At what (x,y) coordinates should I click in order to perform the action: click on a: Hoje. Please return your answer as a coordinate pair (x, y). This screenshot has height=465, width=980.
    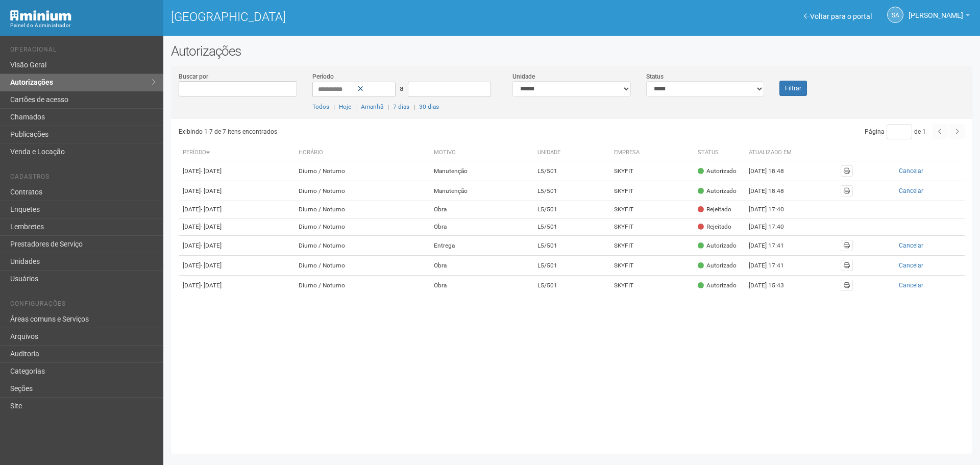
    Looking at the image, I should click on (345, 107).